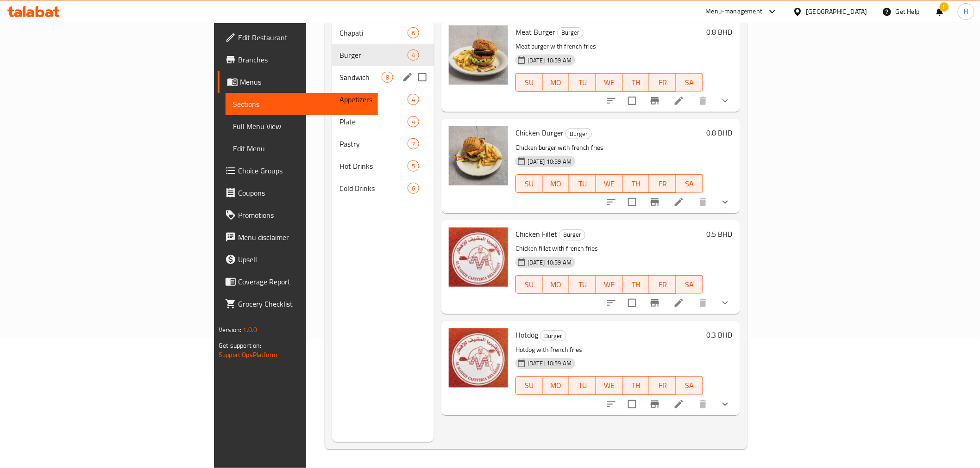  I want to click on span: Promotions, so click(304, 215).